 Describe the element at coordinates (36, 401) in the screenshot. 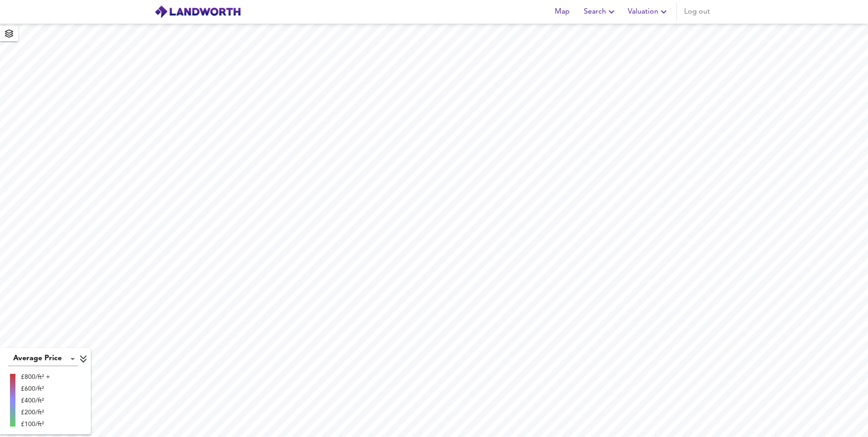

I see `div: £400/ft²` at that location.